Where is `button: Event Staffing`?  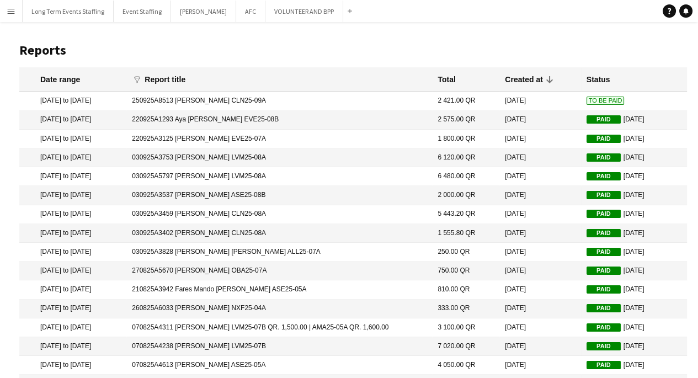 button: Event Staffing is located at coordinates (142, 11).